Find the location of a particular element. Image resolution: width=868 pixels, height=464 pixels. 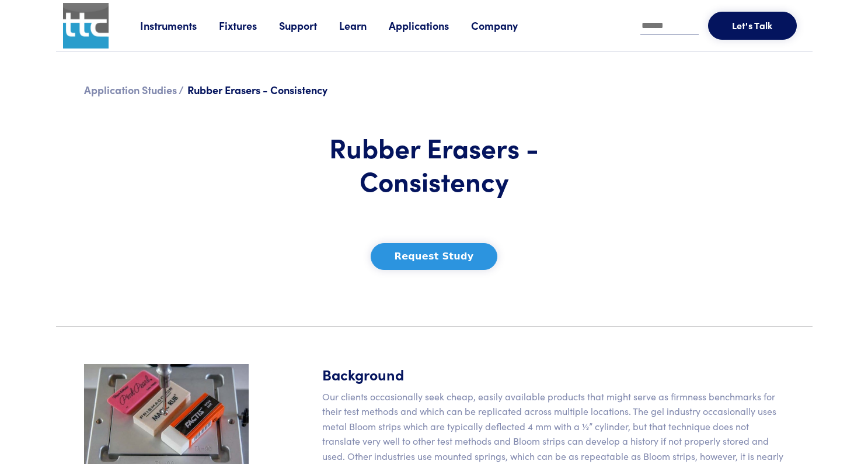

a: Application Studies / is located at coordinates (133, 89).